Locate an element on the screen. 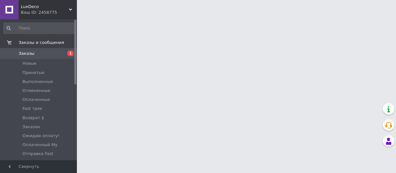  span: LuxDeco is located at coordinates (45, 7).